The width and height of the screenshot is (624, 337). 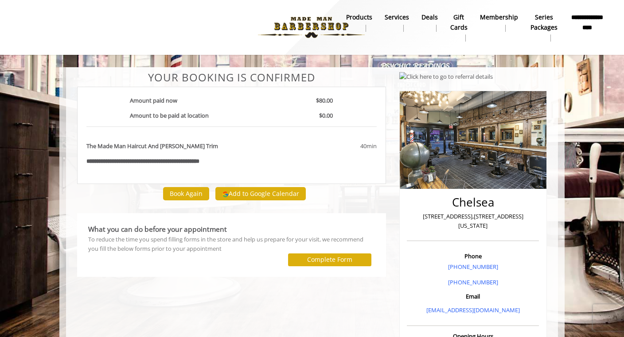 What do you see at coordinates (473, 256) in the screenshot?
I see `h3: Phone` at bounding box center [473, 256].